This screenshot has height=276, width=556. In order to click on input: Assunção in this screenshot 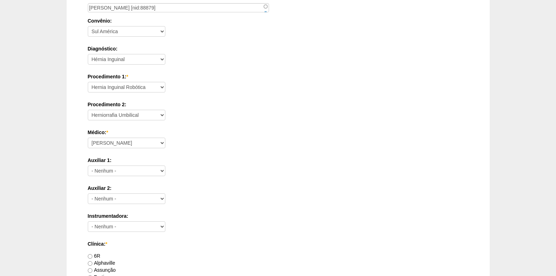, I will do `click(90, 270)`.